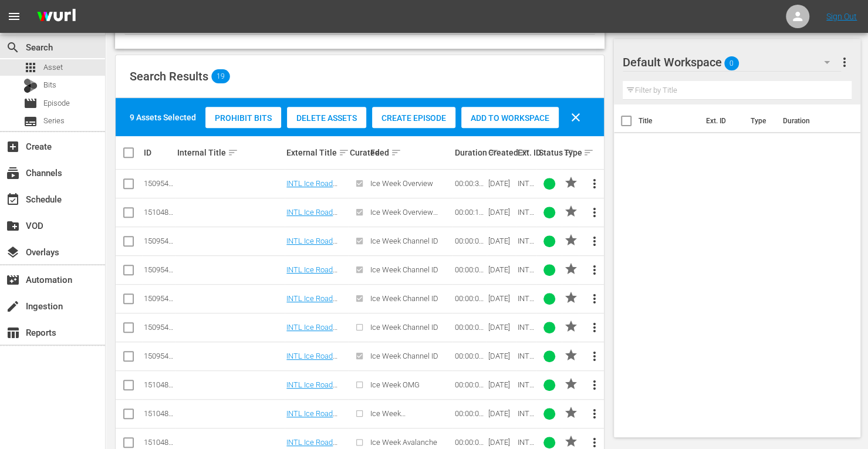  I want to click on span: INTL Ice Road Truckers Channel ID 4, so click(526, 358).